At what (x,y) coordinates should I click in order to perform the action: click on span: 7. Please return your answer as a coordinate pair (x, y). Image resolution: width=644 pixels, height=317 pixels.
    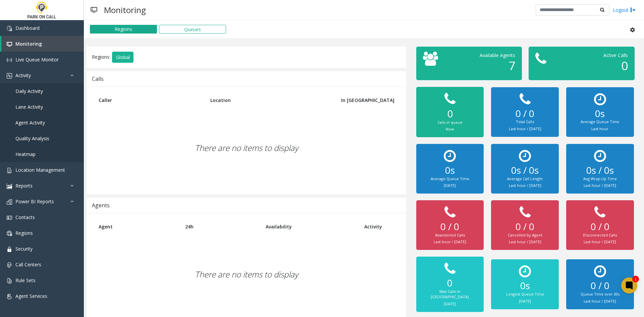
    Looking at the image, I should click on (512, 66).